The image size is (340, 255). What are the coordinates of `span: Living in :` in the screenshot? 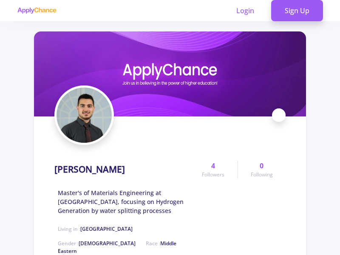 It's located at (95, 228).